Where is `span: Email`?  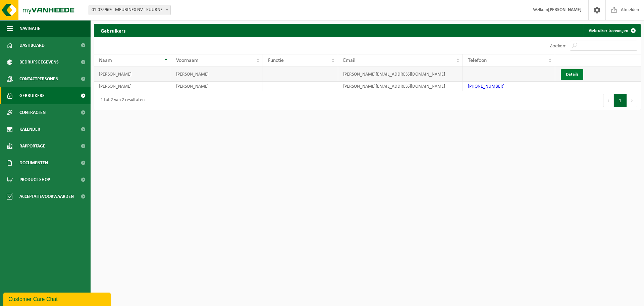
span: Email is located at coordinates (349, 60).